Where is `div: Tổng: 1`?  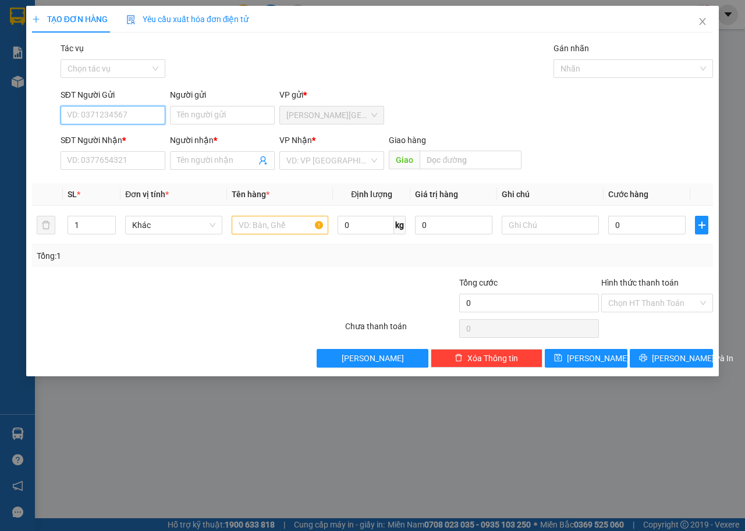
div: Tổng: 1 is located at coordinates (162, 256).